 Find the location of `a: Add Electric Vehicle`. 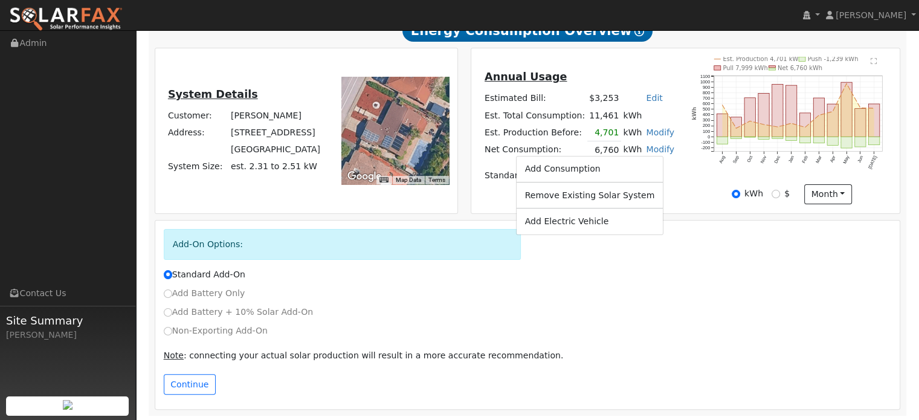

a: Add Electric Vehicle is located at coordinates (589, 221).